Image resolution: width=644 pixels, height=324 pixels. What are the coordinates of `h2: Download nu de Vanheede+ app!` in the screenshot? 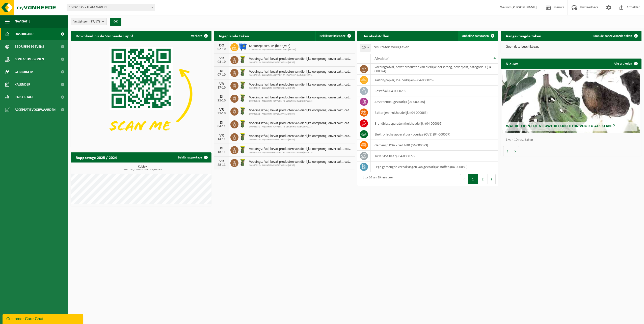 It's located at (104, 35).